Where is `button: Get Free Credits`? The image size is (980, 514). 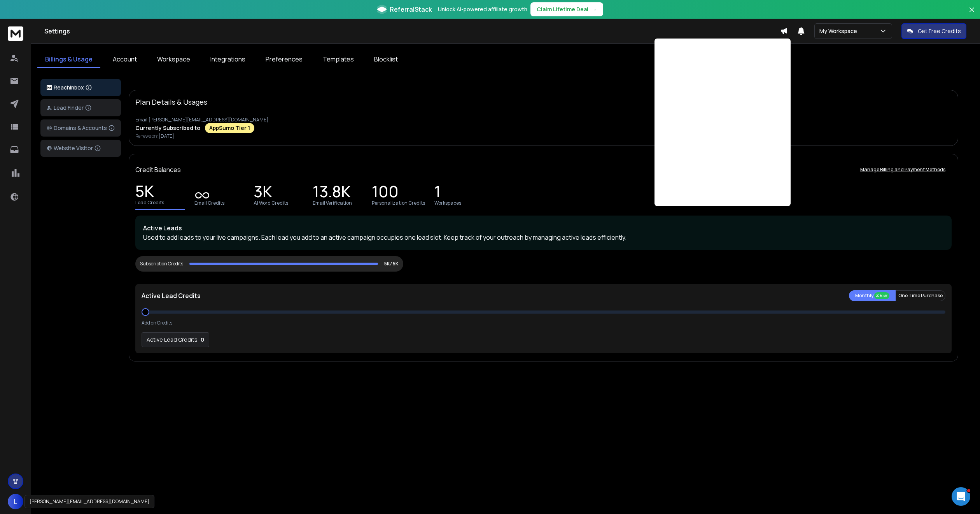 button: Get Free Credits is located at coordinates (933, 31).